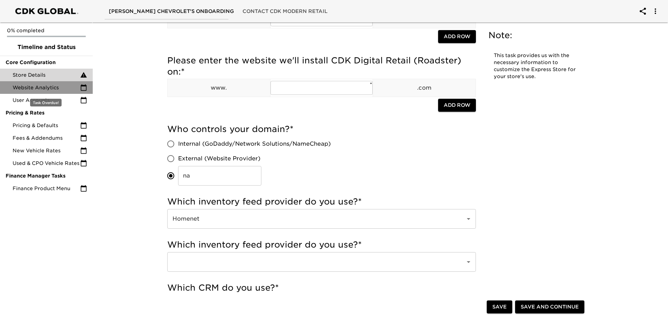 Image resolution: width=668 pixels, height=319 pixels. Describe the element at coordinates (46, 138) in the screenshot. I see `span: Fees & Addendums` at that location.